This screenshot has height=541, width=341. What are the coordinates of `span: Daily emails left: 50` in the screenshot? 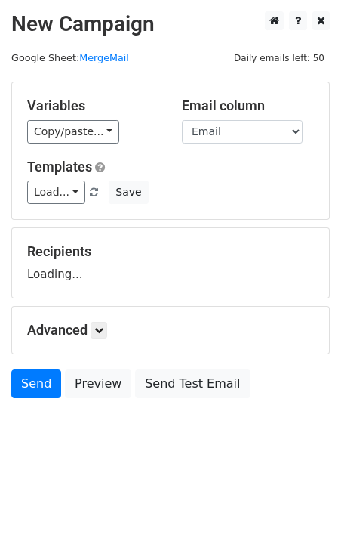 It's located at (279, 58).